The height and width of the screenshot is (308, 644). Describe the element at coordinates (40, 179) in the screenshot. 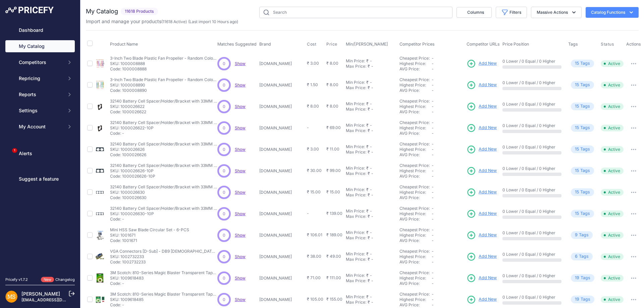

I see `a: Suggest a feature` at that location.